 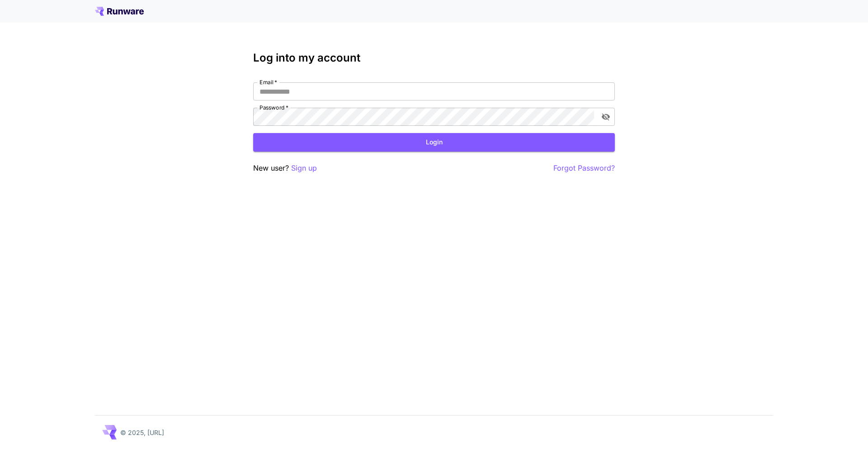 I want to click on button: toggle password visibility, so click(x=606, y=117).